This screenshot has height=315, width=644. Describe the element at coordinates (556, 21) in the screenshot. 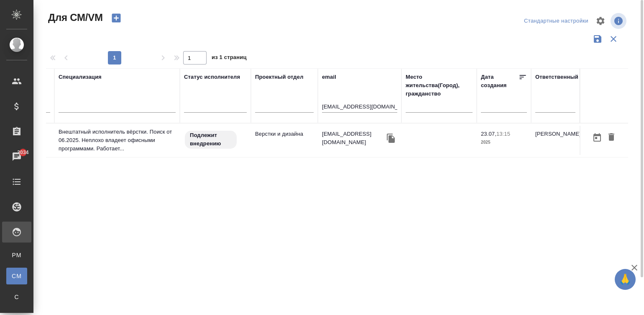

I see `div: split button` at that location.